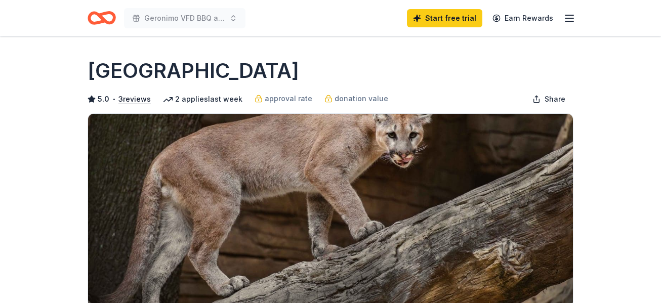 The image size is (661, 303). Describe the element at coordinates (523, 18) in the screenshot. I see `a: Earn Rewards` at that location.